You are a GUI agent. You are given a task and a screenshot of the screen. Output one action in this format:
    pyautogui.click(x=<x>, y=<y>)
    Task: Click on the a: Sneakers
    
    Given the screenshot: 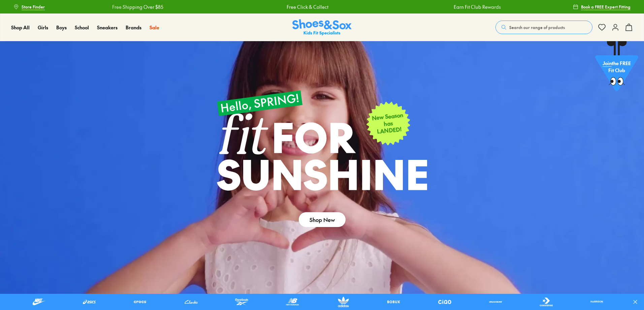 What is the action you would take?
    pyautogui.click(x=107, y=28)
    